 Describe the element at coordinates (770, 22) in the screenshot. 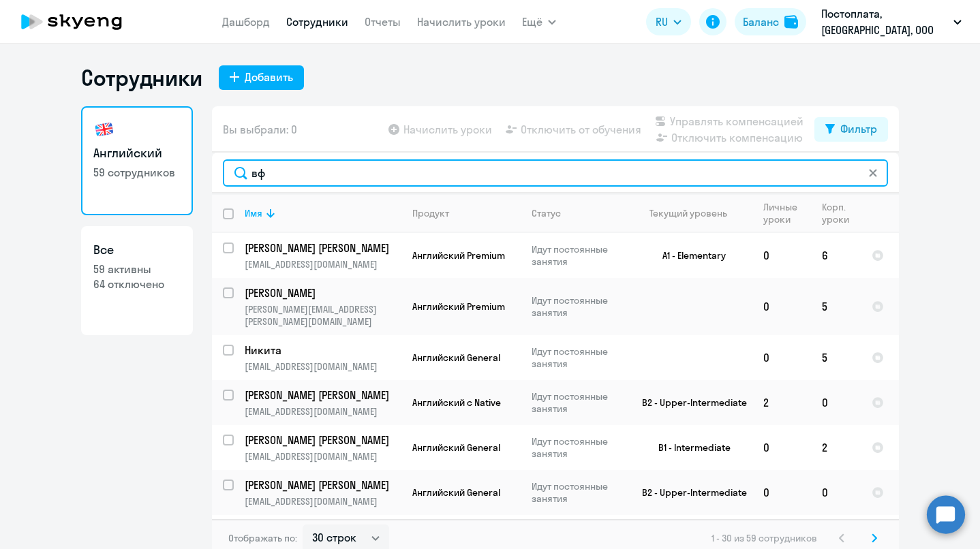

I see `button: Балансbalance` at that location.